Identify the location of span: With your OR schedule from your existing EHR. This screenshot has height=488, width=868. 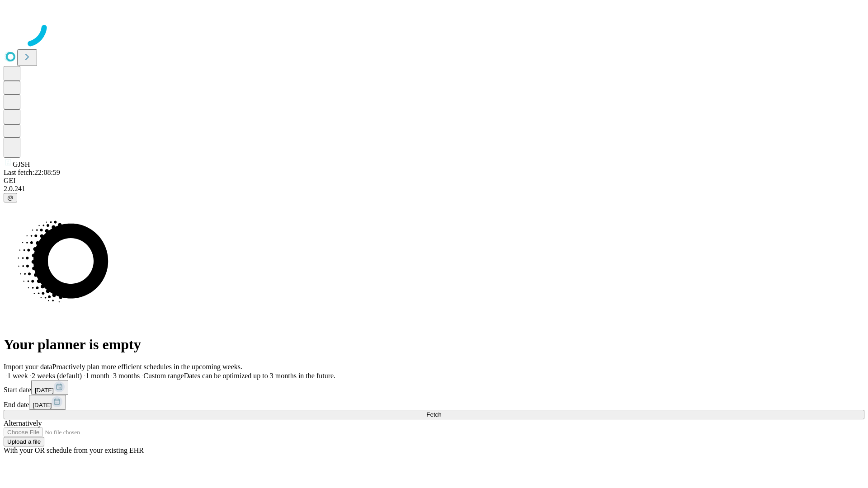
(73, 450).